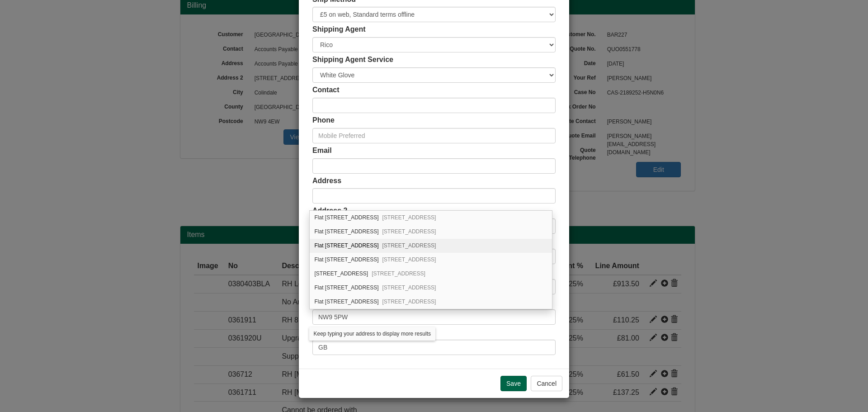  What do you see at coordinates (329, 211) in the screenshot?
I see `label: Address 2` at bounding box center [329, 211].